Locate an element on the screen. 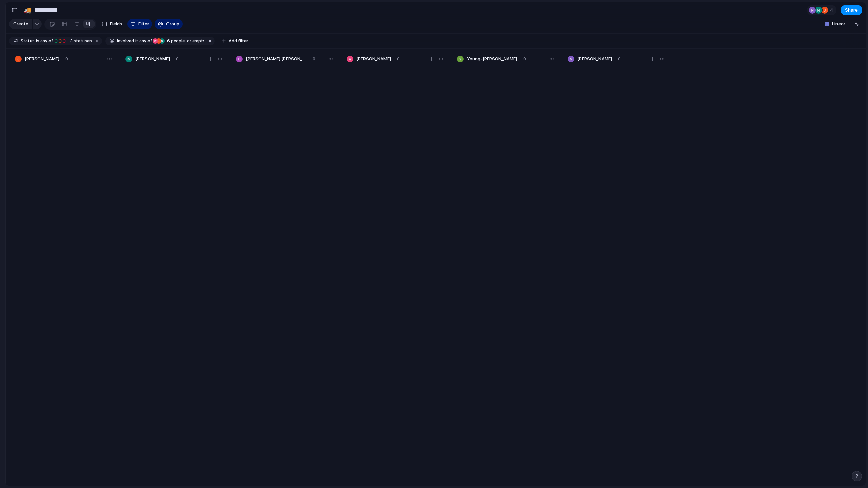 The height and width of the screenshot is (488, 868). span: 3 is located at coordinates (70, 41).